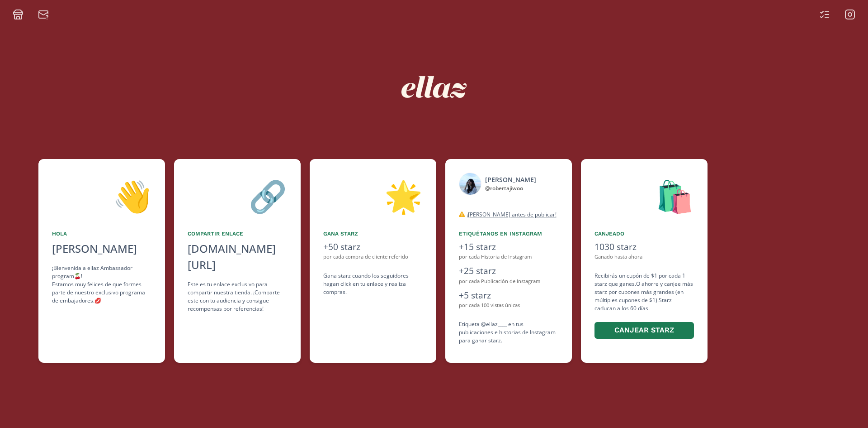 This screenshot has width=868, height=428. What do you see at coordinates (373, 257) in the screenshot?
I see `div: por cada compra de cliente referido` at bounding box center [373, 257].